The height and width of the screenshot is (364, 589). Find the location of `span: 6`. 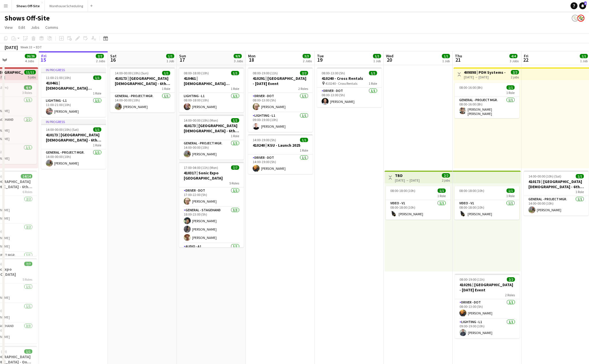

span: 6 is located at coordinates (585, 3).